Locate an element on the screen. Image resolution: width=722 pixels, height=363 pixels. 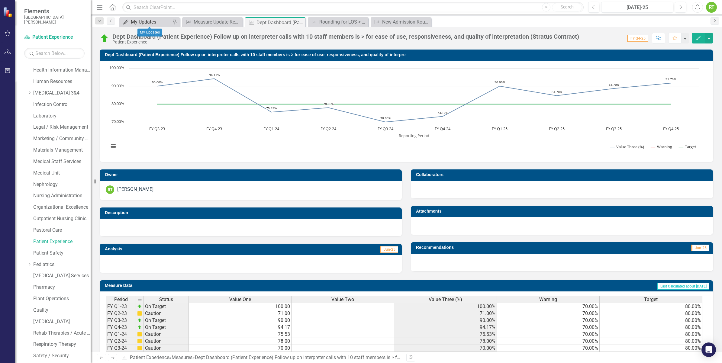
td: 71.00% is located at coordinates (446, 314).